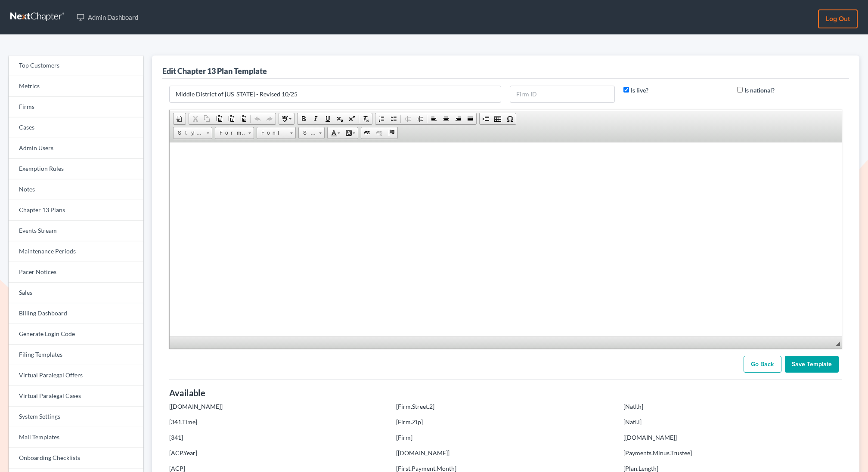 The height and width of the screenshot is (472, 868). Describe the element at coordinates (76, 128) in the screenshot. I see `a: Cases` at that location.